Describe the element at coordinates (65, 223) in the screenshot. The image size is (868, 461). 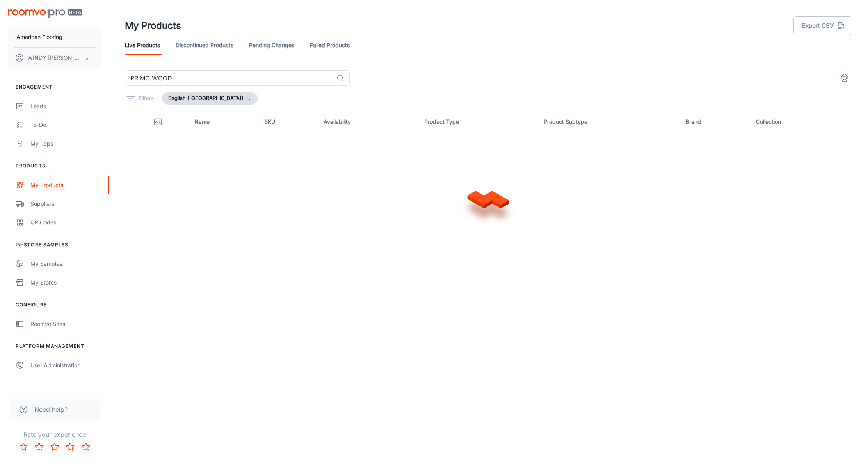
I see `div: QR Codes` at that location.